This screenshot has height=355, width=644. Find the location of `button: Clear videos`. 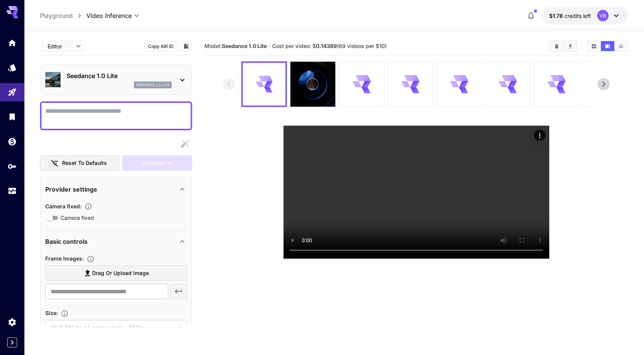

button: Clear videos is located at coordinates (557, 46).